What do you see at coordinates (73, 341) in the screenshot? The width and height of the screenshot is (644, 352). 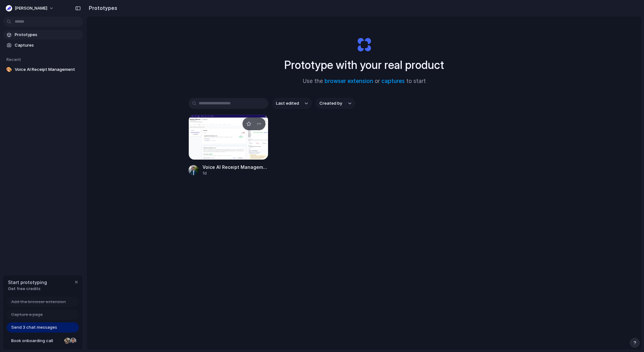 I see `div: Christian Iacullo` at bounding box center [73, 341].